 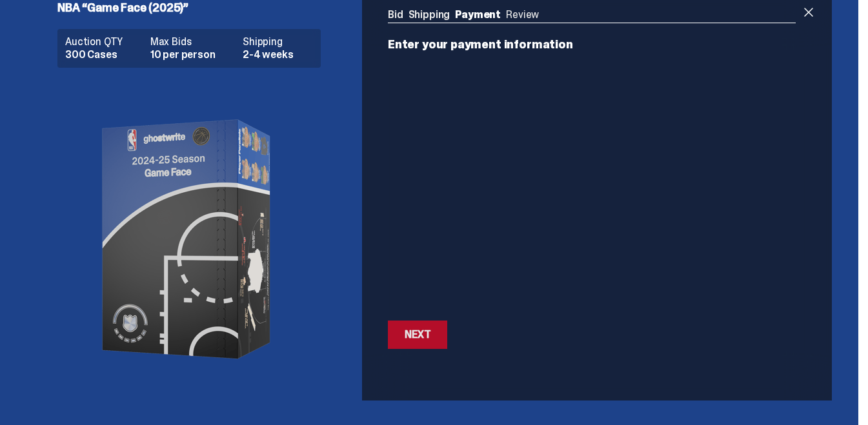 I want to click on a: Shipping, so click(x=429, y=14).